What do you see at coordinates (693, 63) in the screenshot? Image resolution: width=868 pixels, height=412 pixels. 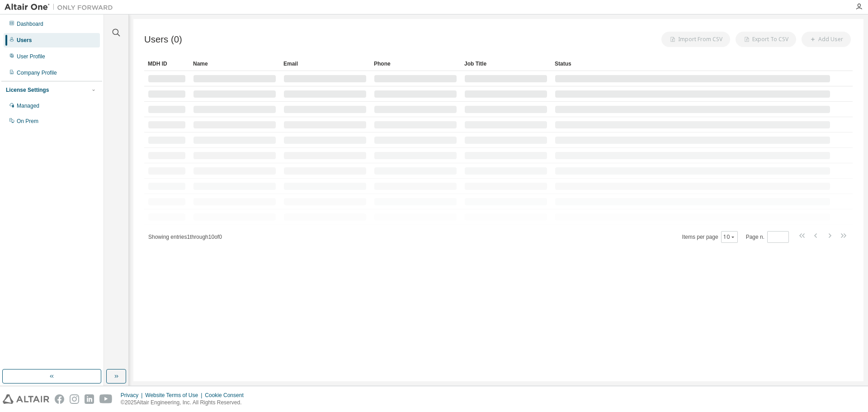 I see `div: Status` at bounding box center [693, 63].